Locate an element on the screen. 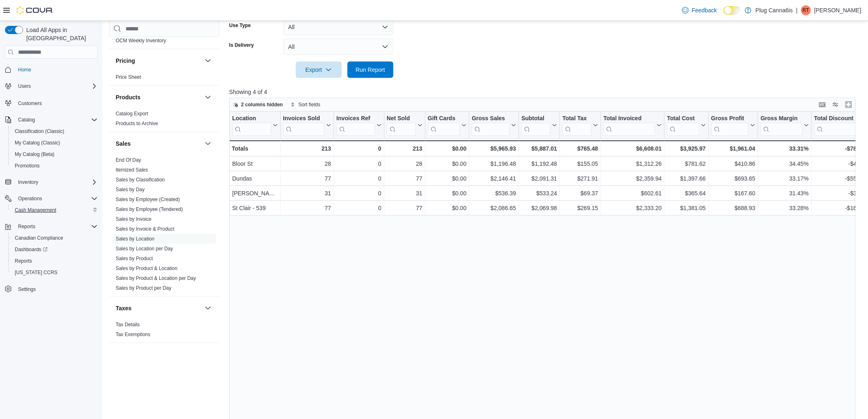 This screenshot has height=419, width=868. label: Is Delivery is located at coordinates (241, 45).